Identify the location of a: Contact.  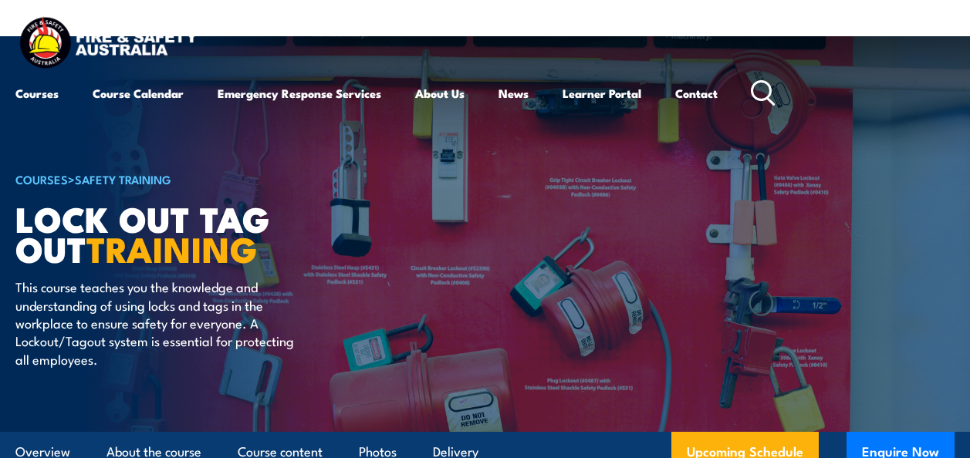
(696, 93).